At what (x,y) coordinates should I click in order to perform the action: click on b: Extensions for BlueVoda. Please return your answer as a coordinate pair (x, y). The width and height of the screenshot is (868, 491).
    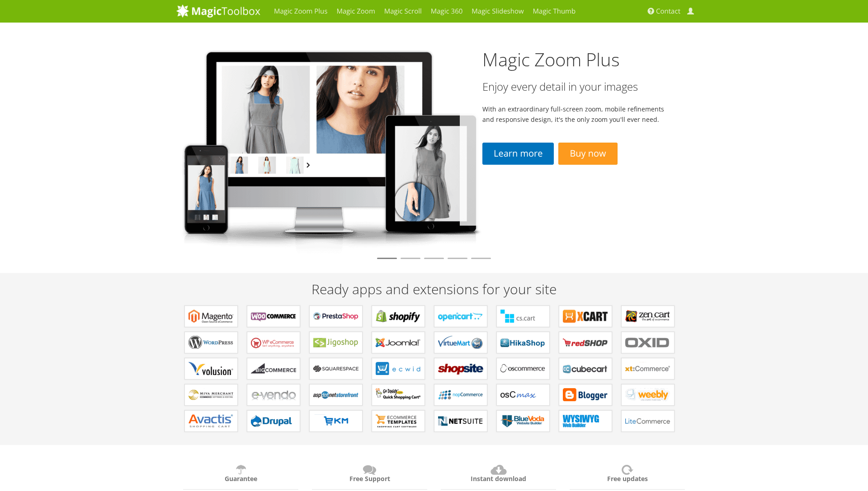
    Looking at the image, I should click on (523, 421).